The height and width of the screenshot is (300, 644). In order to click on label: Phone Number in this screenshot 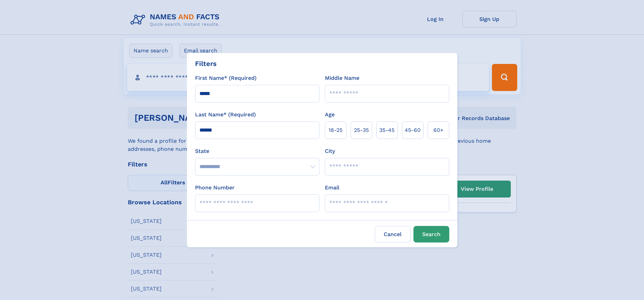, I will do `click(215, 188)`.